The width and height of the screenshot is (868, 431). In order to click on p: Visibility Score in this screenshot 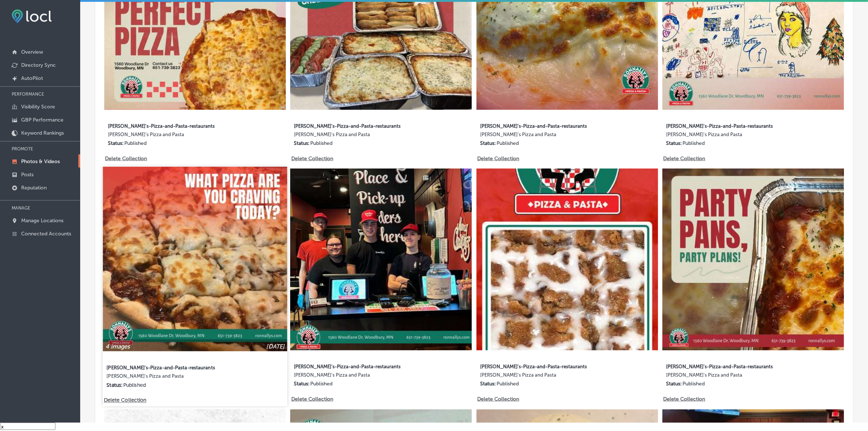, I will do `click(38, 106)`.